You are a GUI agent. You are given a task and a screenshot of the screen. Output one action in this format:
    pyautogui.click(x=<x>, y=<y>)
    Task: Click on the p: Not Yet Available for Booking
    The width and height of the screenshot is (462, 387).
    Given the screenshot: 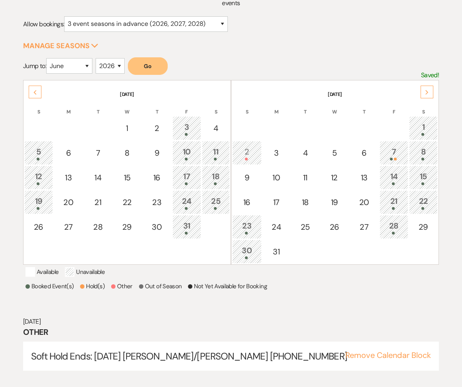 What is the action you would take?
    pyautogui.click(x=227, y=286)
    